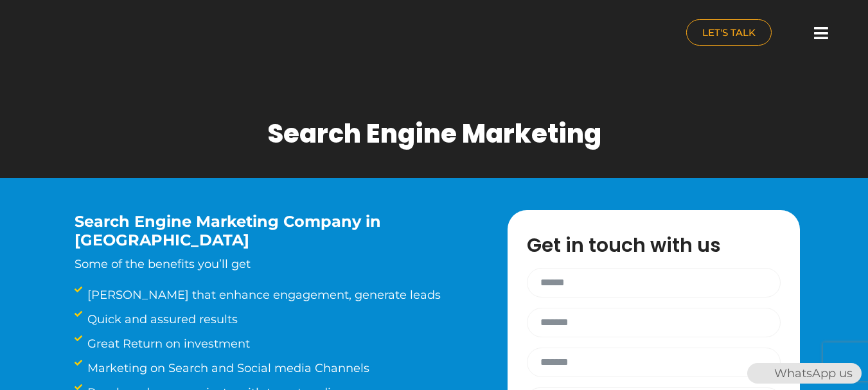 The image size is (868, 390). Describe the element at coordinates (805, 374) in the screenshot. I see `div: WhatsApp us` at that location.